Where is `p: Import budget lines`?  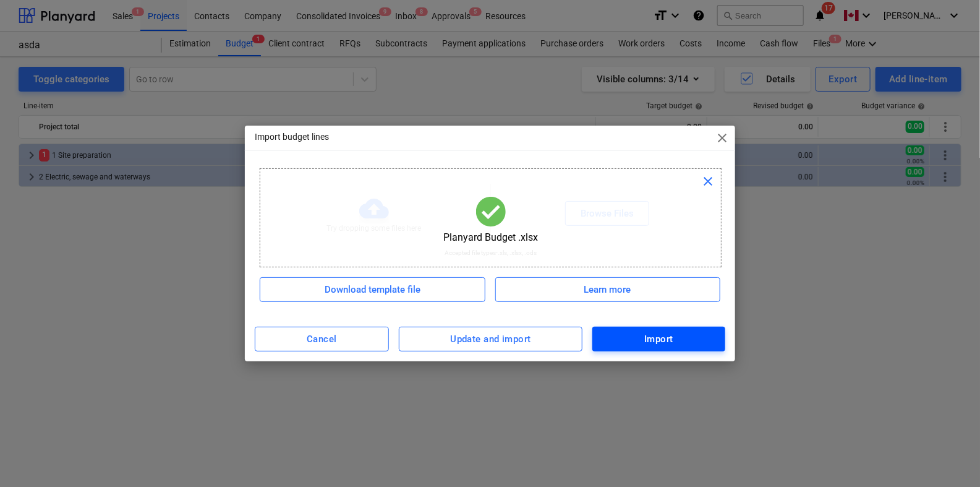 p: Import budget lines is located at coordinates (292, 137).